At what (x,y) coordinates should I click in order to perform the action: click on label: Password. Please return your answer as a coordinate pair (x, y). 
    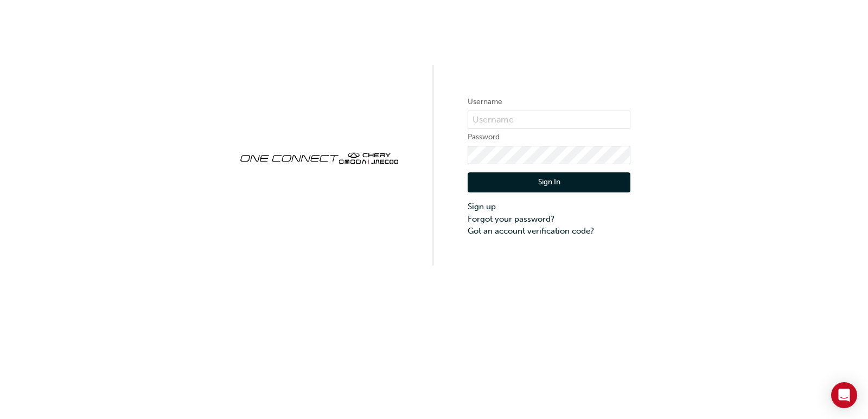
    Looking at the image, I should click on (549, 138).